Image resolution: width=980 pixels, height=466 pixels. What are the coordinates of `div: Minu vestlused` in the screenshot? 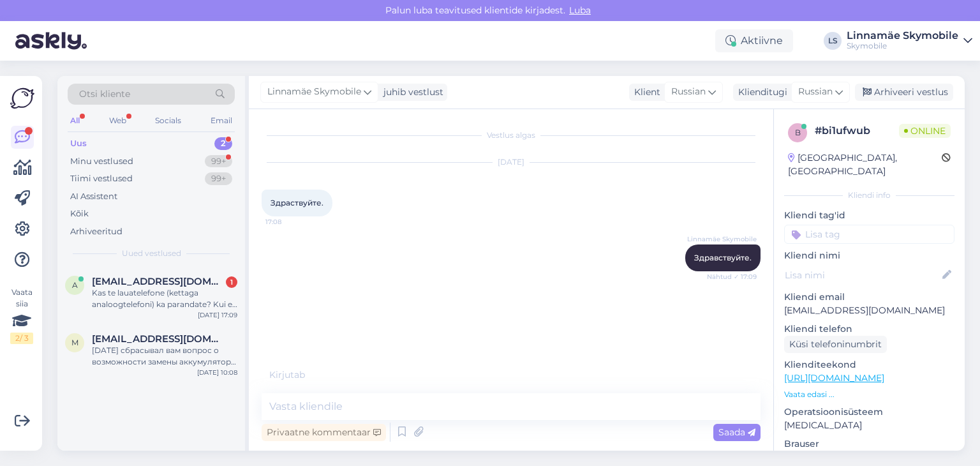 It's located at (102, 162).